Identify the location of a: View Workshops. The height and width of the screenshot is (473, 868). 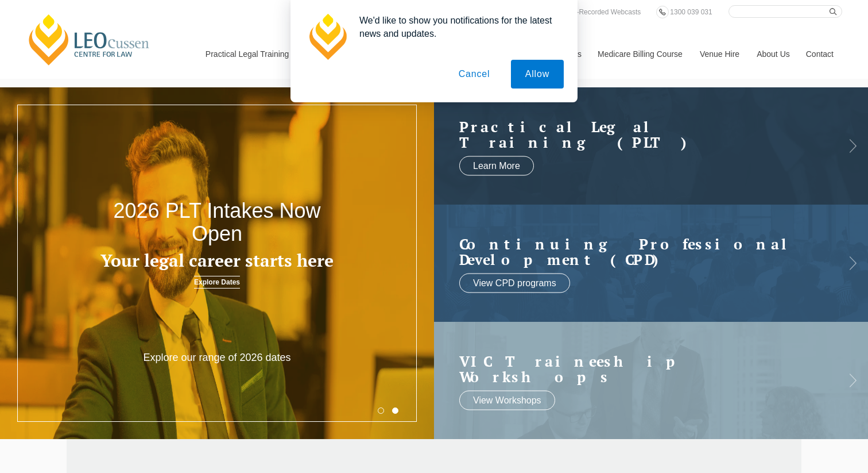
(507, 400).